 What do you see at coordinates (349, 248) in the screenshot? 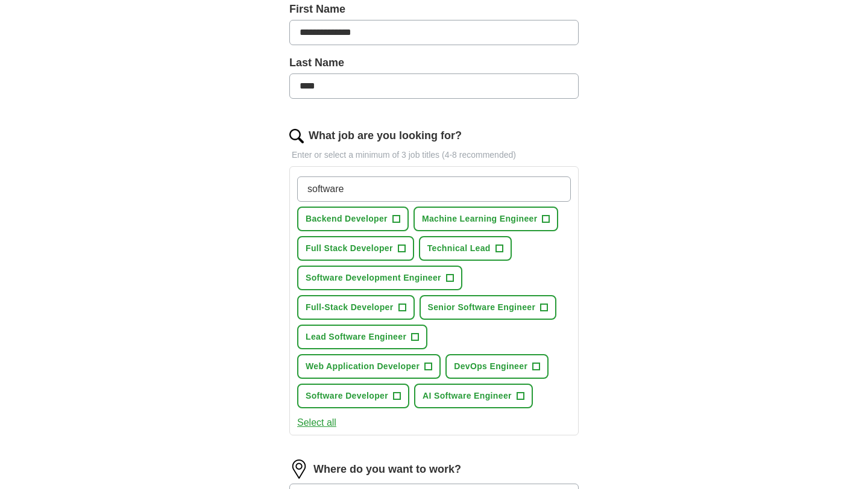
I see `span: Full Stack Developer` at bounding box center [349, 248].